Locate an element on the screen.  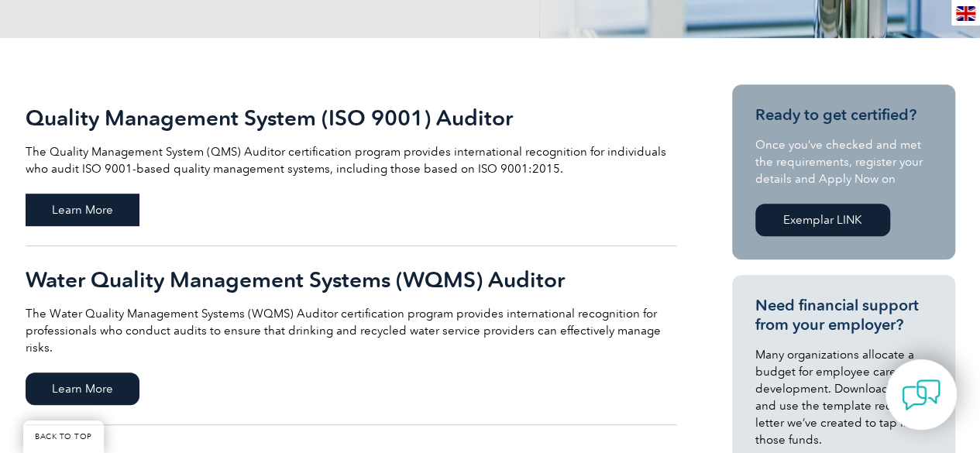
a: Exemplar LINK is located at coordinates (822, 220).